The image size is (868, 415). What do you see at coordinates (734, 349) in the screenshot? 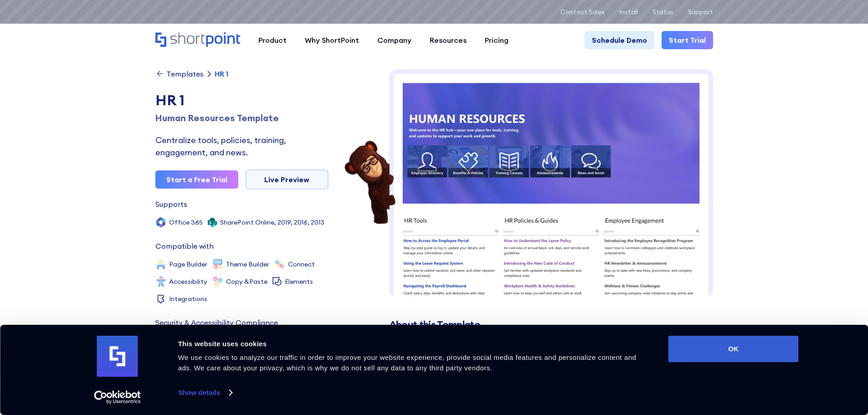
I see `button: OK` at bounding box center [734, 349].